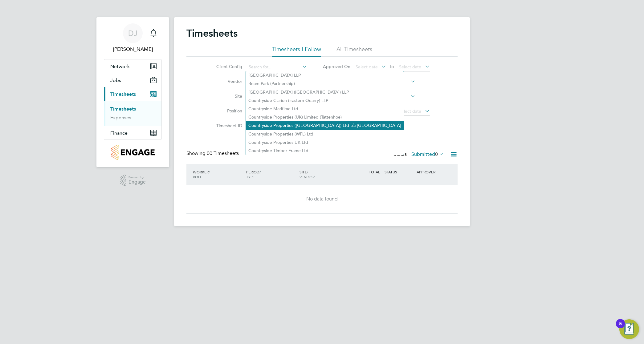 This screenshot has width=644, height=344. Describe the element at coordinates (137, 177) in the screenshot. I see `span: Powered by` at that location.